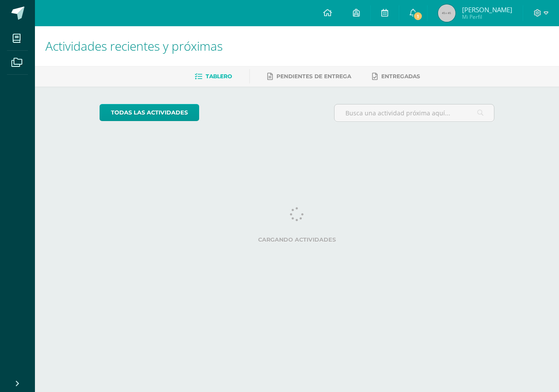  Describe the element at coordinates (297, 240) in the screenshot. I see `label: Cargando actividades` at that location.